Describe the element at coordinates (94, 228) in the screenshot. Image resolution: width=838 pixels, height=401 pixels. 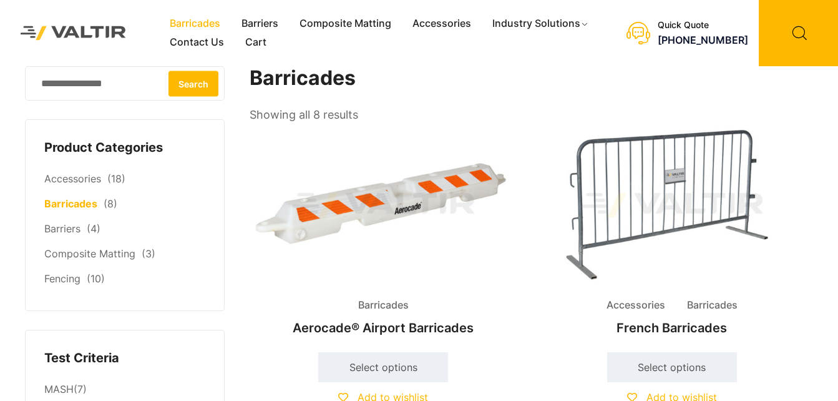
I see `span: (4)` at that location.